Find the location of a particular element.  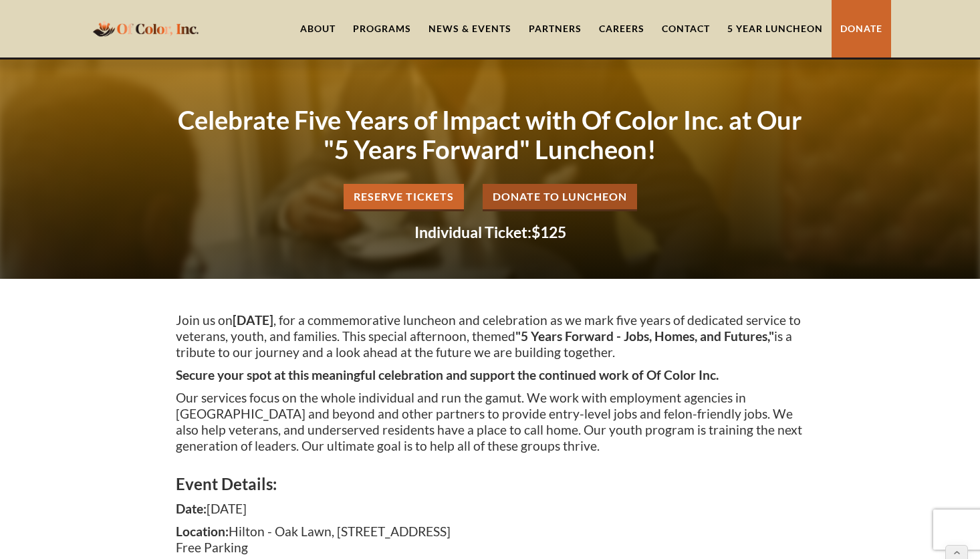

div: Programs is located at coordinates (382, 29).